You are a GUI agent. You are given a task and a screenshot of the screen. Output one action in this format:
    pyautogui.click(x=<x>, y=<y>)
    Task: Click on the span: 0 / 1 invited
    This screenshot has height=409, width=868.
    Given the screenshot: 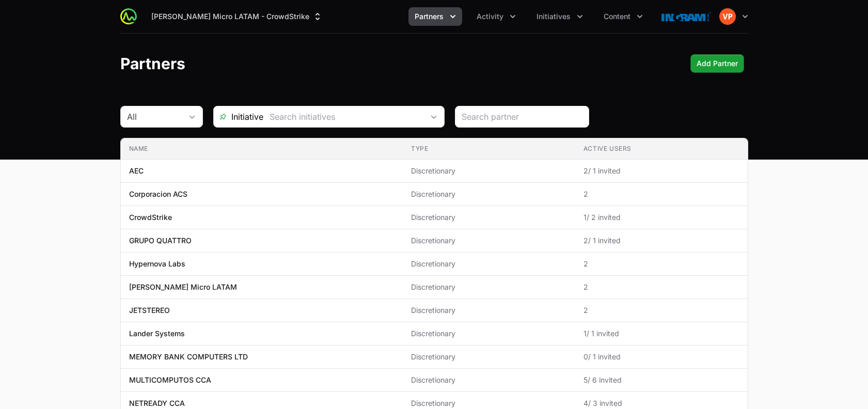 What is the action you would take?
    pyautogui.click(x=662, y=357)
    